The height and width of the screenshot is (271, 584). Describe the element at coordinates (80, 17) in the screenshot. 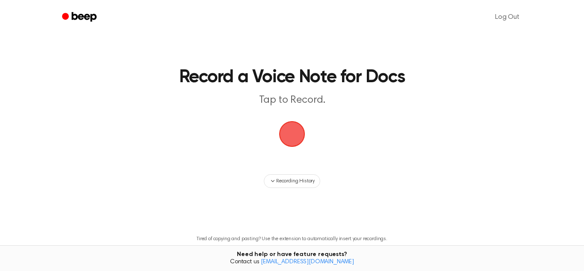

I see `a: Beep` at that location.